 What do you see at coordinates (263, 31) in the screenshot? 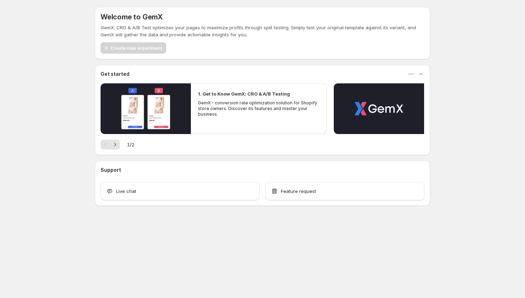
I see `p: GemX: CRO & A/B Test optimizes your pages to maximize profits through split testing. Simply test ...` at bounding box center [263, 31].